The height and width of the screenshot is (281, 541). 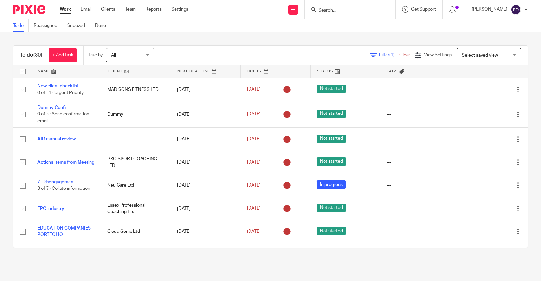 I want to click on a: Clients, so click(x=108, y=9).